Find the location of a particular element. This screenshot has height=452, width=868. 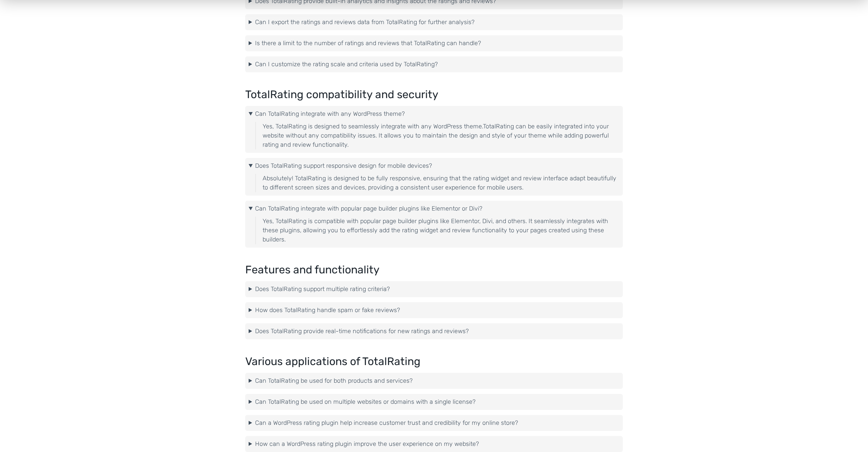

h2: Features and functionality is located at coordinates (434, 270).